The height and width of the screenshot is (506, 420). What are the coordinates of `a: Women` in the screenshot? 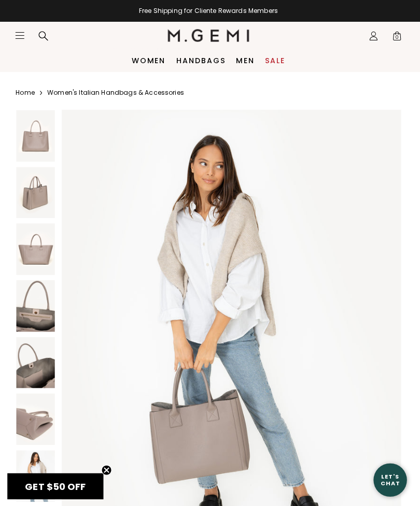 It's located at (150, 60).